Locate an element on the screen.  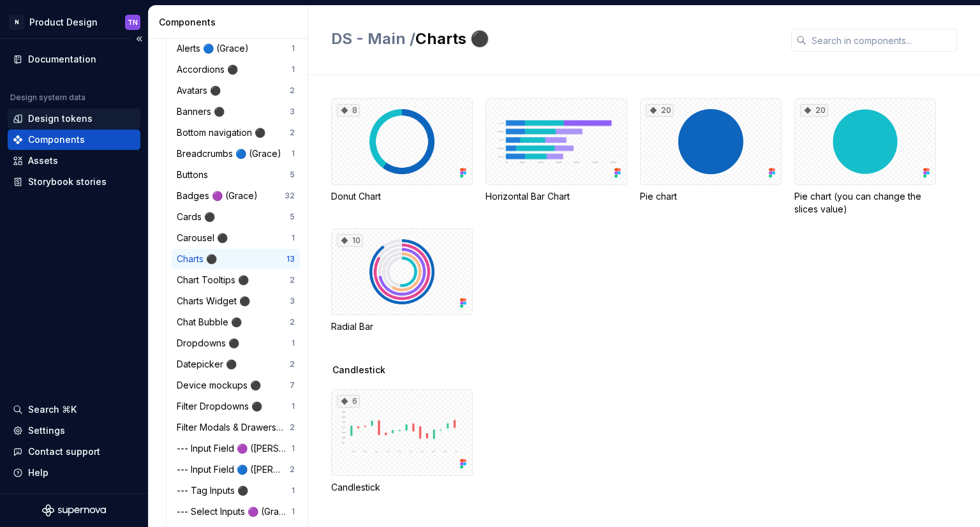
div: Storybook stories is located at coordinates (67, 181).